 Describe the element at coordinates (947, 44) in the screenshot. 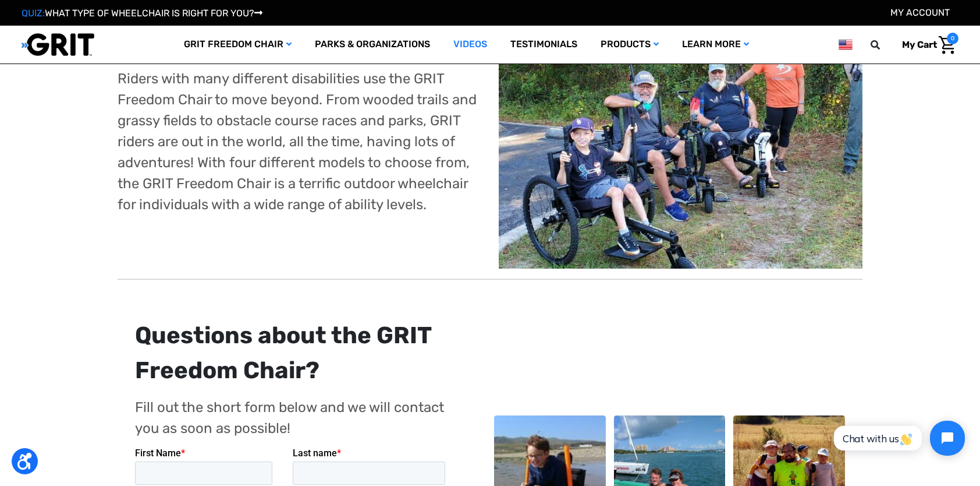

I see `img: Cart` at that location.